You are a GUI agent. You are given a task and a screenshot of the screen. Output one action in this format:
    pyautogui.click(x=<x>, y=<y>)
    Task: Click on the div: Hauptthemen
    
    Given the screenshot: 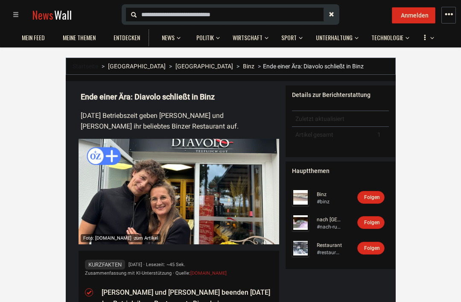 What is the action you would take?
    pyautogui.click(x=341, y=171)
    